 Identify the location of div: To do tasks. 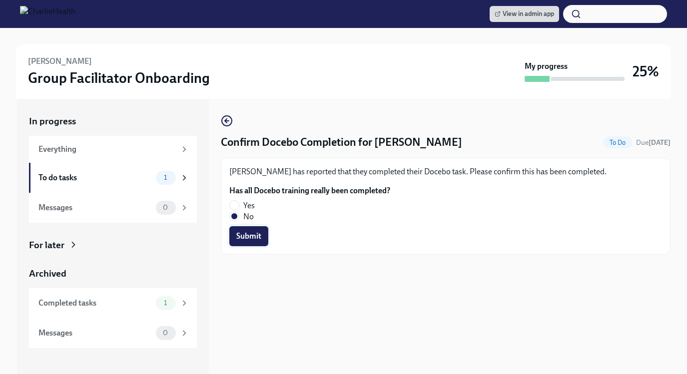
(95, 178).